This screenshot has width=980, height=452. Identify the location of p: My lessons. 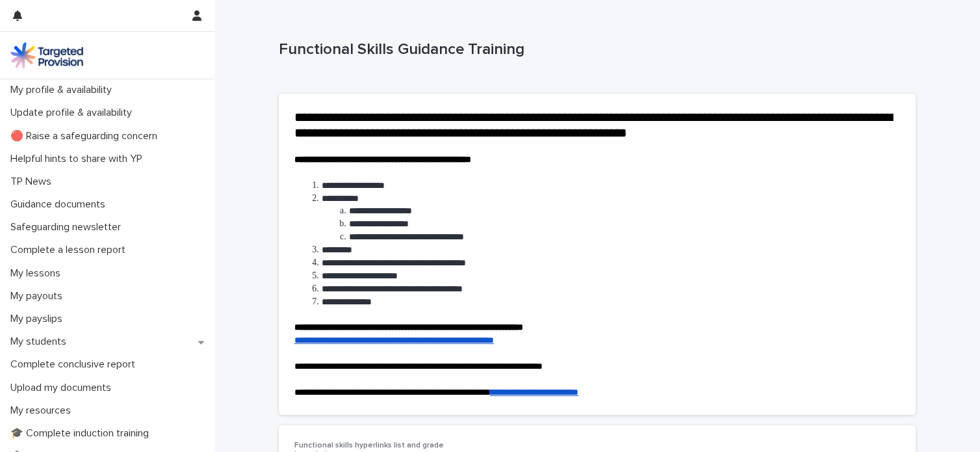
(38, 273).